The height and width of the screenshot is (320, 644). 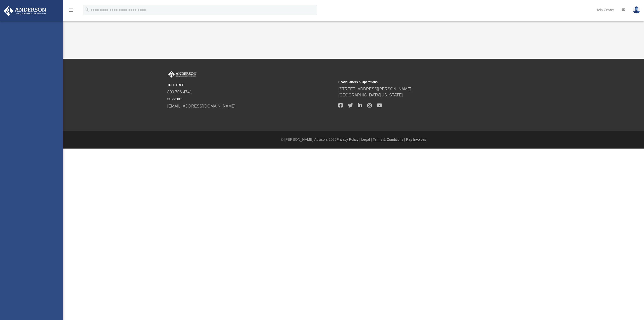 What do you see at coordinates (636, 10) in the screenshot?
I see `img: User Pic` at bounding box center [636, 10].